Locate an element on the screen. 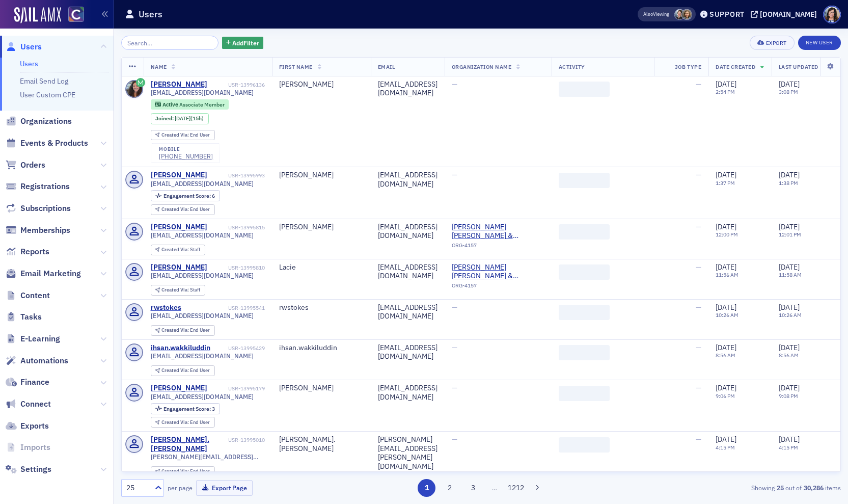 This screenshot has width=848, height=504. a: Exports is located at coordinates (27, 426).